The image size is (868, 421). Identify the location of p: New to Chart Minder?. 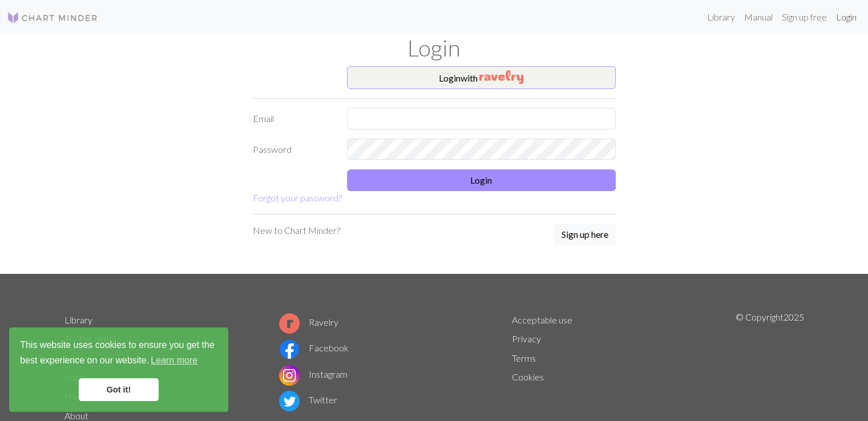
(296, 230).